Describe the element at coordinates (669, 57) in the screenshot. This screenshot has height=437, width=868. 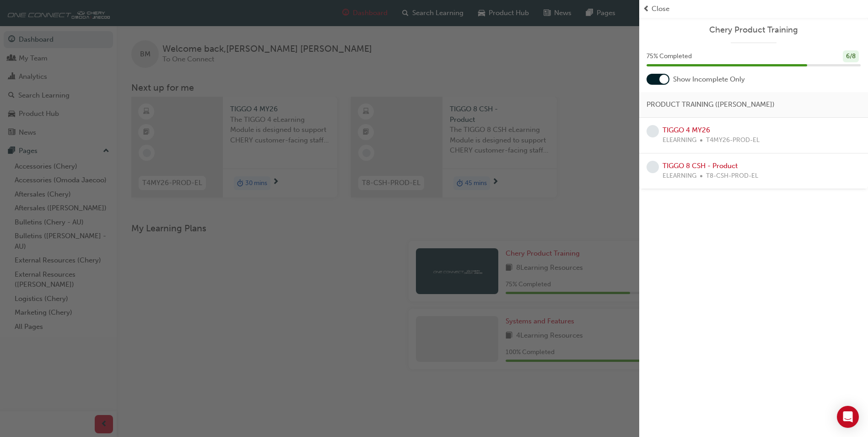
I see `span: 75 % Completed` at that location.